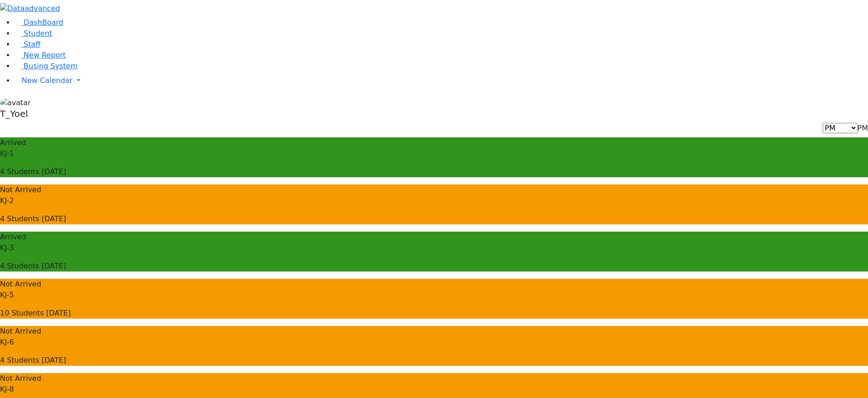 This screenshot has height=398, width=868. I want to click on a: New Calendar, so click(441, 81).